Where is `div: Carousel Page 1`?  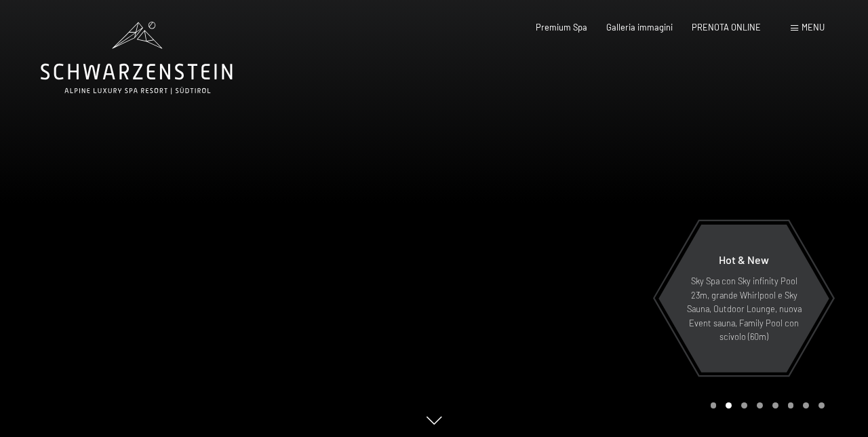
div: Carousel Page 1 is located at coordinates (713, 405).